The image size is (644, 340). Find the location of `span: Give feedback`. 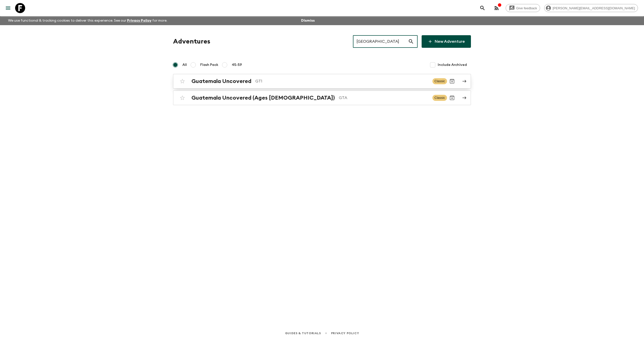

span: Give feedback is located at coordinates (526, 8).